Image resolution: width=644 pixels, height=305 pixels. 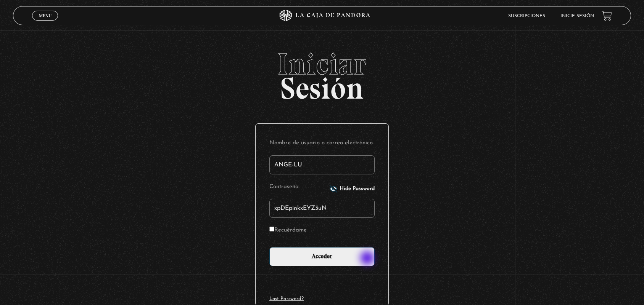 What do you see at coordinates (45, 15) in the screenshot?
I see `span: Menu` at bounding box center [45, 15].